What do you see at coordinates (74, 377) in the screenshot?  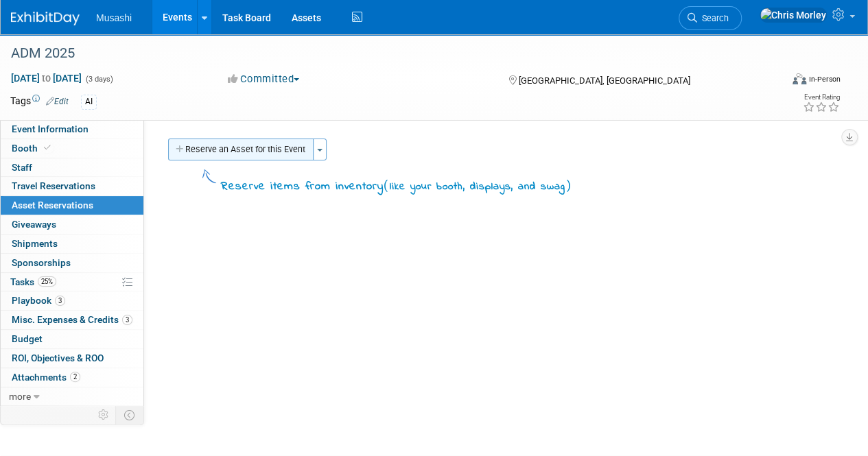 I see `span: 2` at bounding box center [74, 377].